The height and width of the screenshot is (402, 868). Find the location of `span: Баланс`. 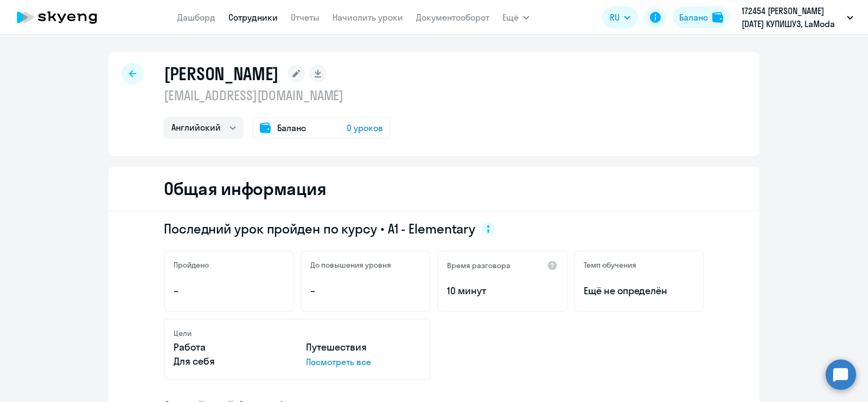

span: Баланс is located at coordinates (291, 128).